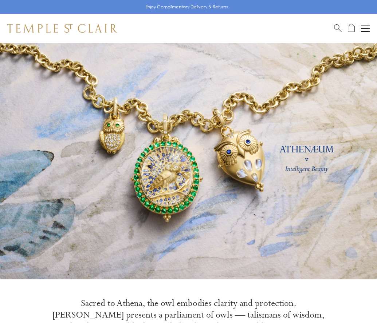  What do you see at coordinates (337, 28) in the screenshot?
I see `a: Search` at bounding box center [337, 28].